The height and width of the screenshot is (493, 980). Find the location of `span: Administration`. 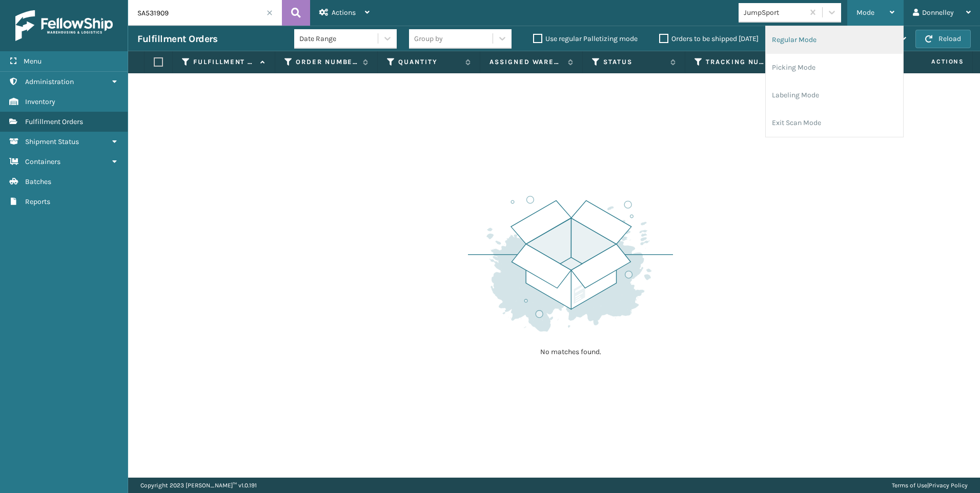

span: Administration is located at coordinates (49, 81).